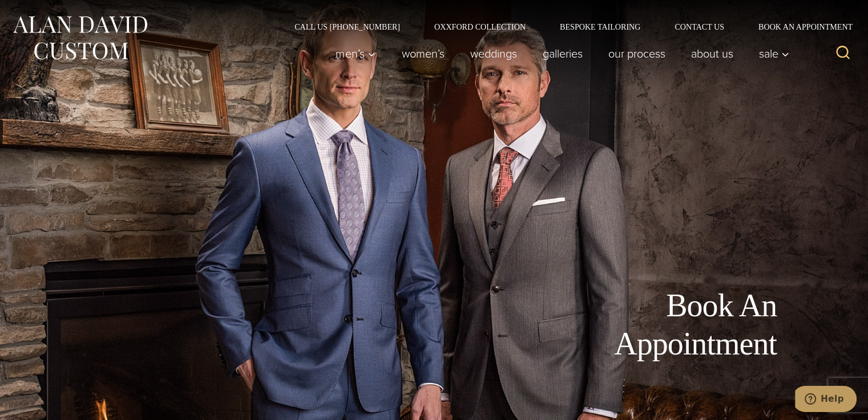 The width and height of the screenshot is (868, 420). I want to click on a: Women’s, so click(423, 54).